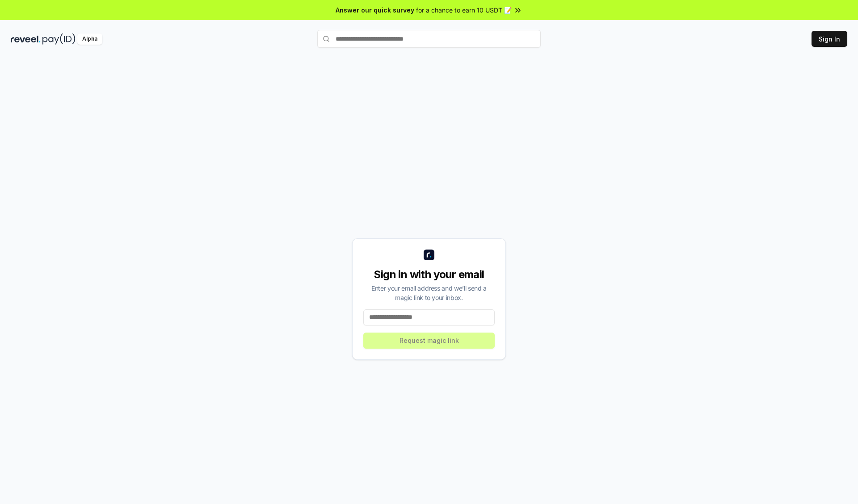  What do you see at coordinates (429, 293) in the screenshot?
I see `div: Enter your email address and we’ll send a magic link to your inbox.` at bounding box center [429, 293].